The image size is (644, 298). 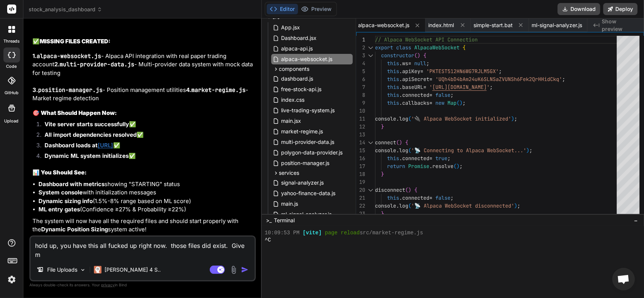 What do you see at coordinates (415, 80) in the screenshot?
I see `span: apiSecret` at bounding box center [415, 80].